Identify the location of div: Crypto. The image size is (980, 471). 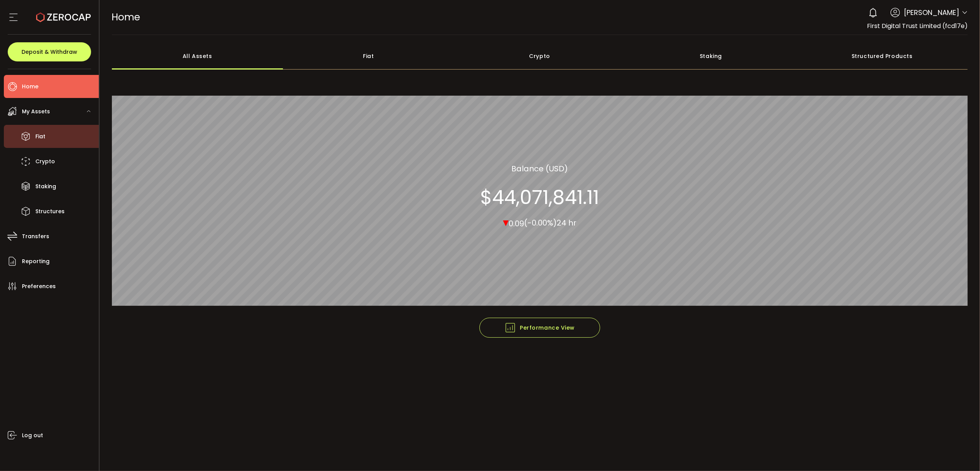
(540, 56).